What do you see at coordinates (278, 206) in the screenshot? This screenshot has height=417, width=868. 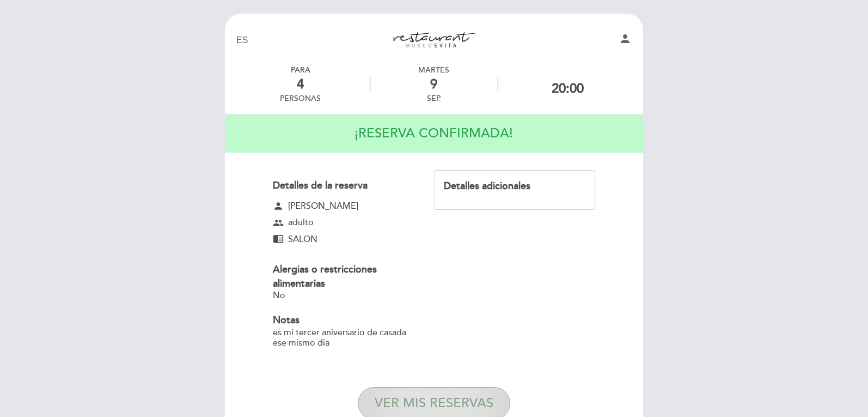 I see `span: person` at bounding box center [278, 206].